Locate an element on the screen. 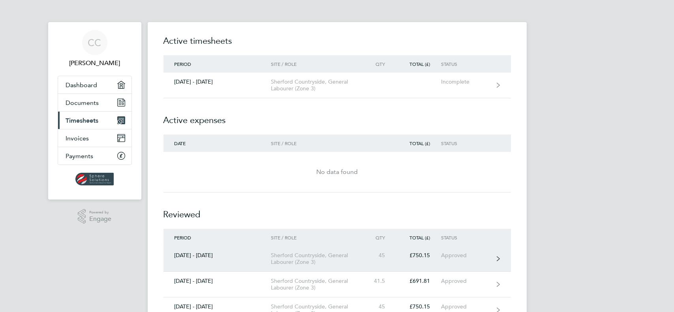 The height and width of the screenshot is (312, 674). div: Incomplete is located at coordinates (465, 82).